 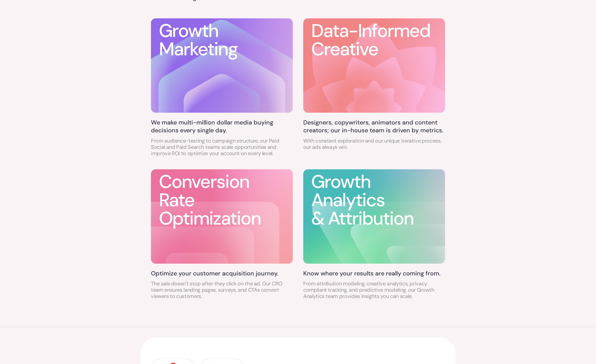 I want to click on p: The sale doesn’t stop after they click on the ad. Our CRO team ensures landing pages, surveys, an..., so click(x=222, y=290).